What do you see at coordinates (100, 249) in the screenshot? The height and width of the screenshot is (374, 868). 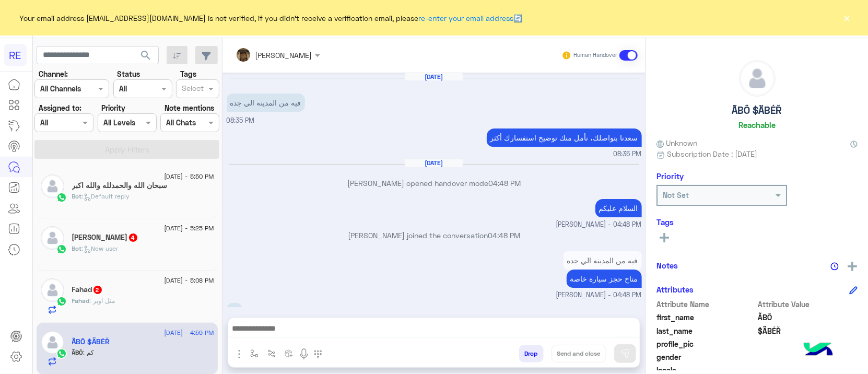 I see `span: : New user` at bounding box center [100, 249].